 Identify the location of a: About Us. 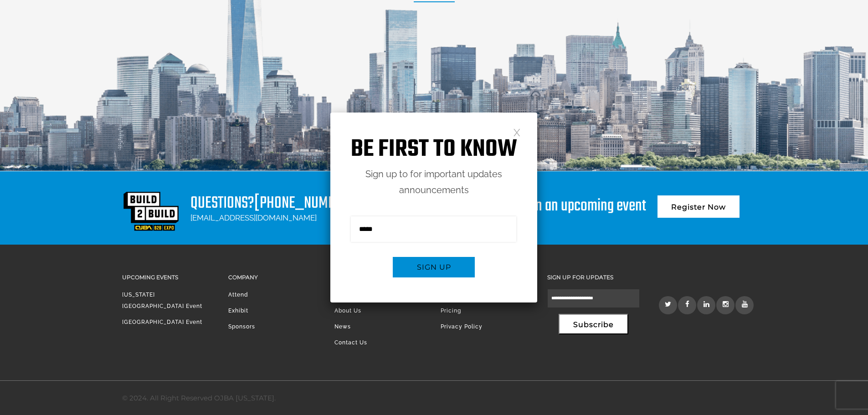
(348, 311).